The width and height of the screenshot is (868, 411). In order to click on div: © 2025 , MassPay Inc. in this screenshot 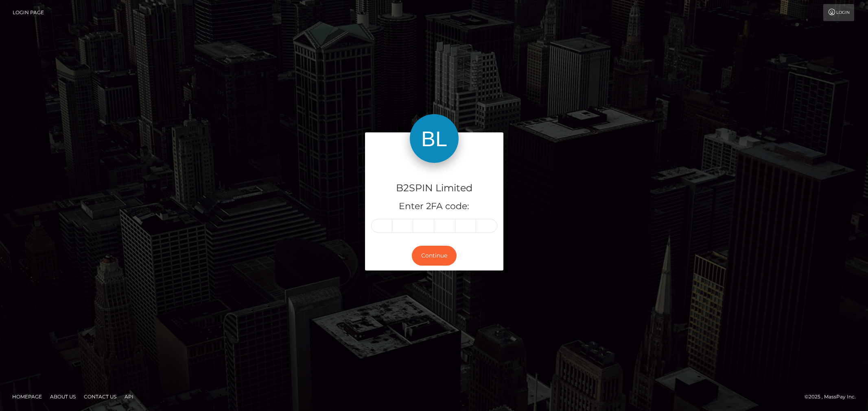, I will do `click(832, 397)`.